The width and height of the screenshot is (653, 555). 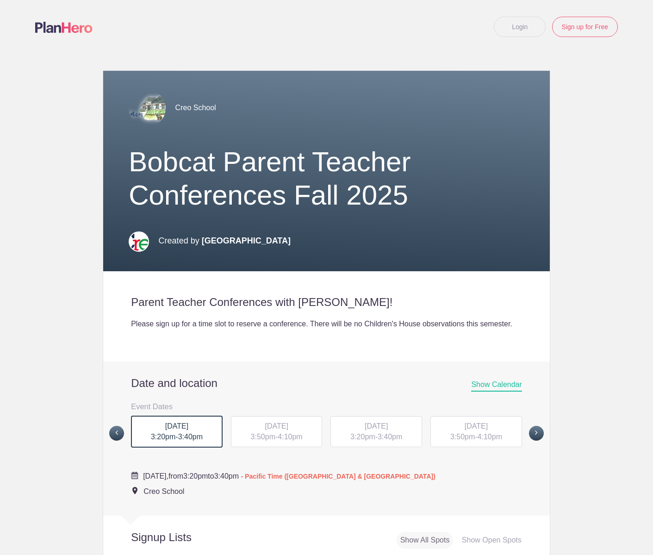 What do you see at coordinates (139, 242) in the screenshot?
I see `img: Creo` at bounding box center [139, 242].